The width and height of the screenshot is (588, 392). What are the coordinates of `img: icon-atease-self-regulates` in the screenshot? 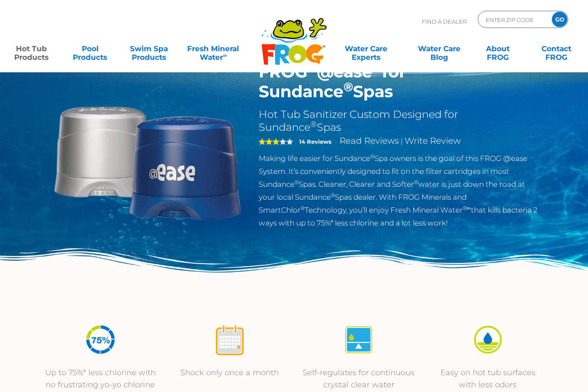 It's located at (358, 340).